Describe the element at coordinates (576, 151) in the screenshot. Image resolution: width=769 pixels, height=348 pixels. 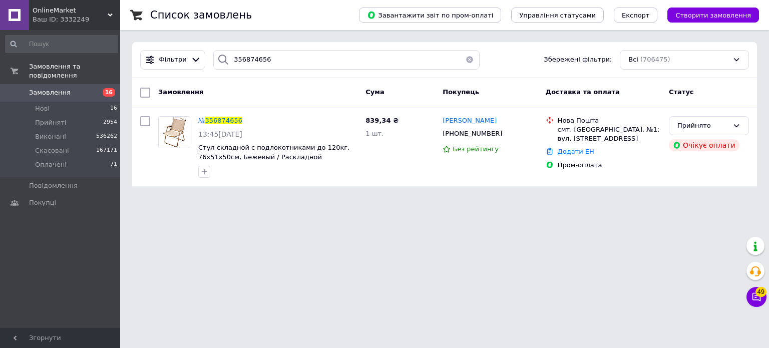
I see `a: Додати ЕН` at that location.